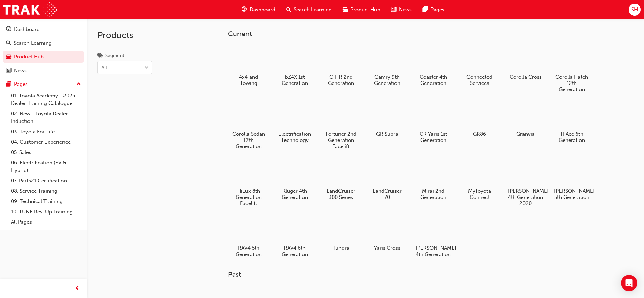 Image resolution: width=644 pixels, height=298 pixels. I want to click on a: Corolla Sedan 12th Generation, so click(249, 126).